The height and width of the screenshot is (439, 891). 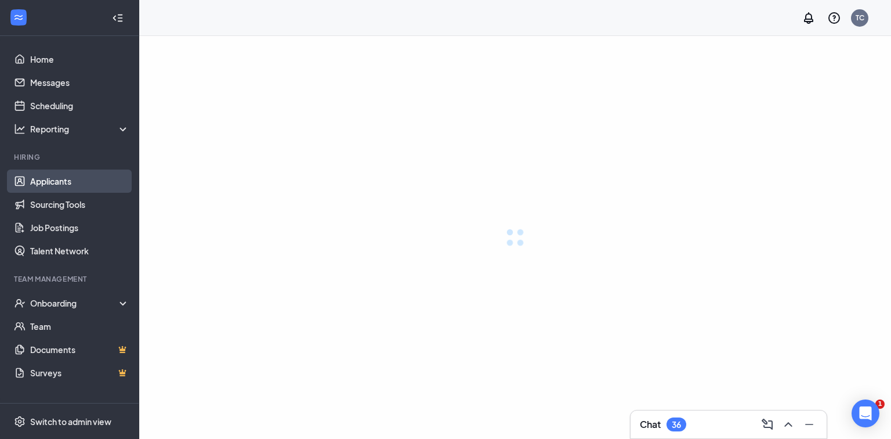 What do you see at coordinates (20, 303) in the screenshot?
I see `svg: UserCheck` at bounding box center [20, 303].